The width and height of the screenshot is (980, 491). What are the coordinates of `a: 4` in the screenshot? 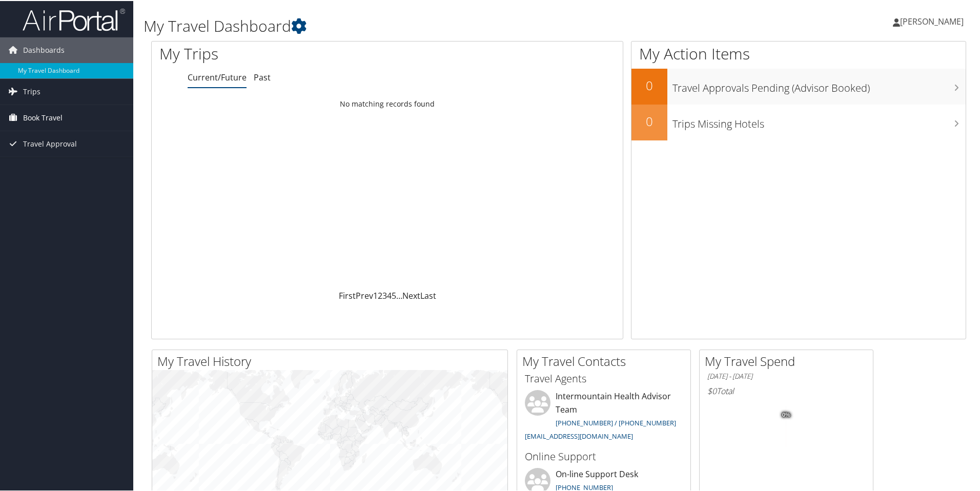 It's located at (389, 295).